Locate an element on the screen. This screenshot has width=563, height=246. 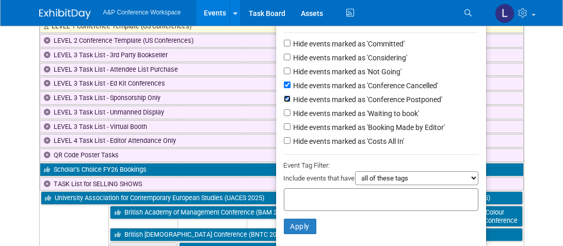
a: LEVEL 2 Conference Template (US Conferences) is located at coordinates (282, 41).